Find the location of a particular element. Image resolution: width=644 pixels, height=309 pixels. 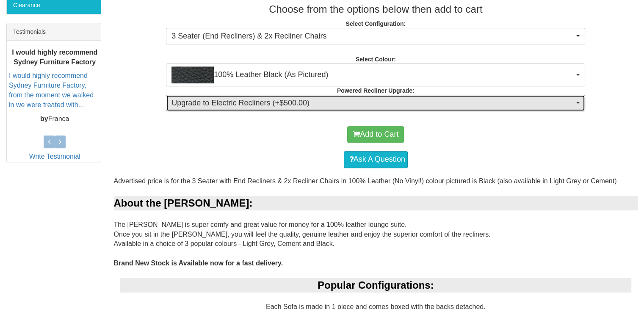

b: I would highly recommend Sydney Furniture Factory is located at coordinates (55, 57).